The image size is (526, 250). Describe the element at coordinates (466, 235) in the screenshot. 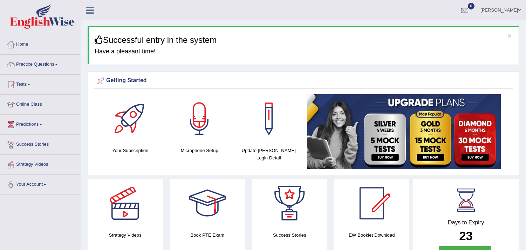

I see `b: 23` at that location.